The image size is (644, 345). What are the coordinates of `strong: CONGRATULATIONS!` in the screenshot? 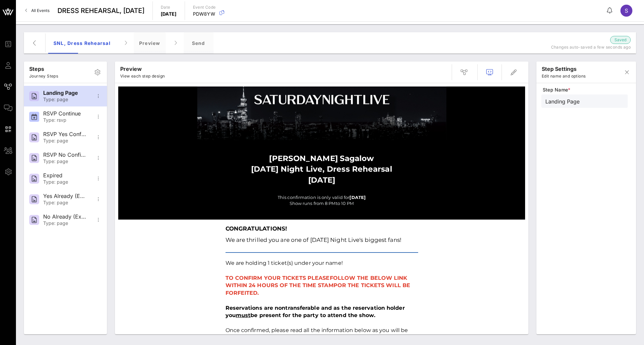 It's located at (256, 228).